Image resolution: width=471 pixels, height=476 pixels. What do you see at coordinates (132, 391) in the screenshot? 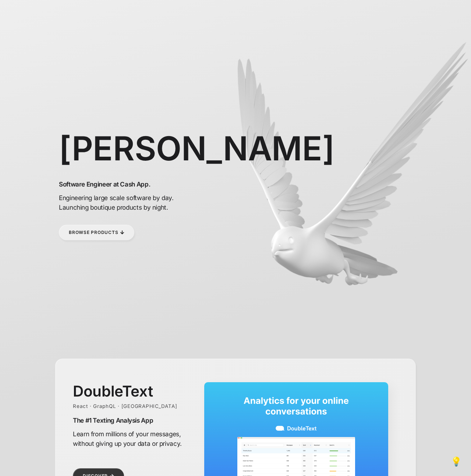
I see `h1: DoubleText` at bounding box center [132, 391].